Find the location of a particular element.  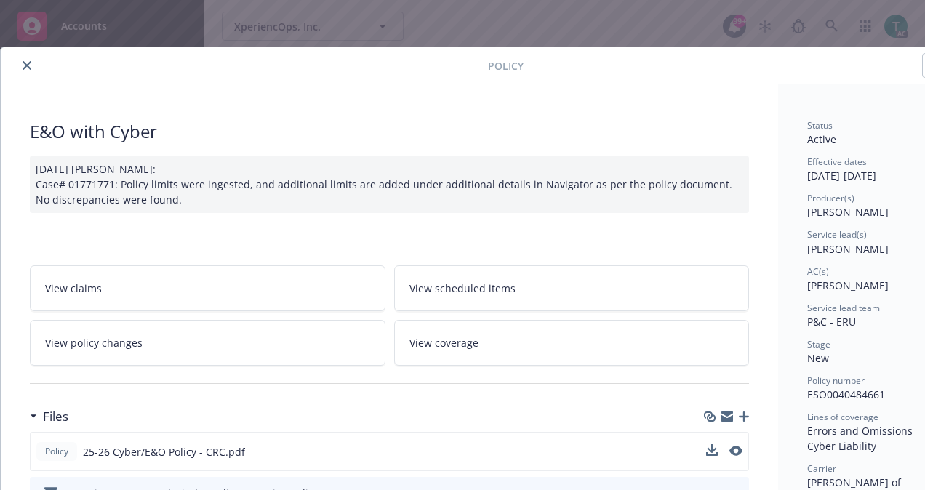

span: Service lead team is located at coordinates (844, 308).